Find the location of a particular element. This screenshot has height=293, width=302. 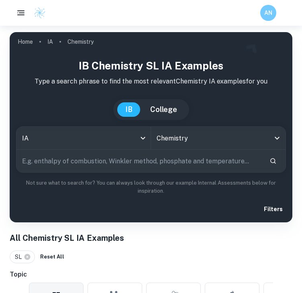

a: Clastify logo is located at coordinates (37, 13).